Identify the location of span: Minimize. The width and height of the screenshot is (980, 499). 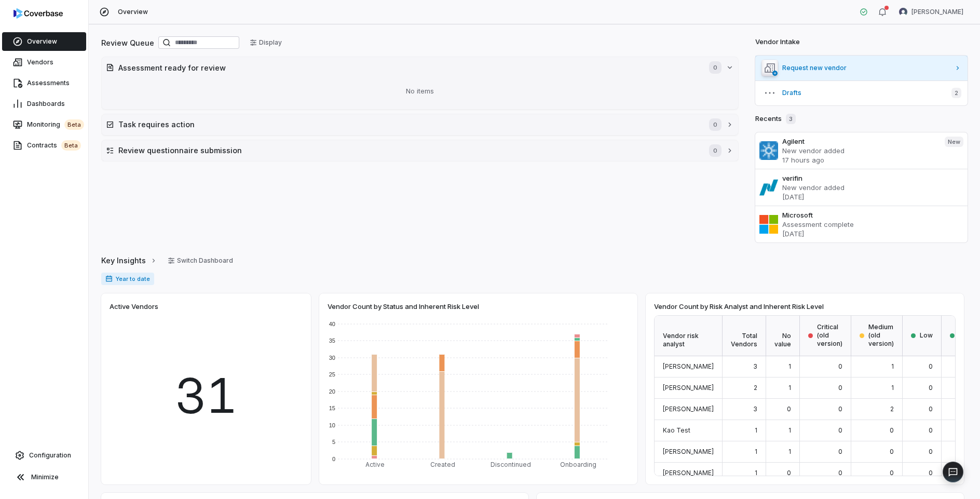
(45, 477).